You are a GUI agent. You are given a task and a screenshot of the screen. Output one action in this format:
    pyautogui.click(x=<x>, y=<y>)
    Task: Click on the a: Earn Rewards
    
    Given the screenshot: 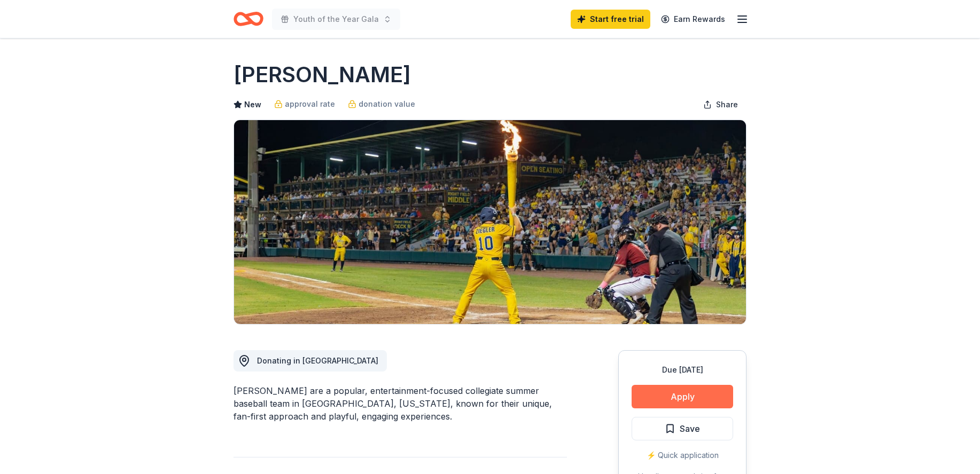 What is the action you would take?
    pyautogui.click(x=694, y=19)
    